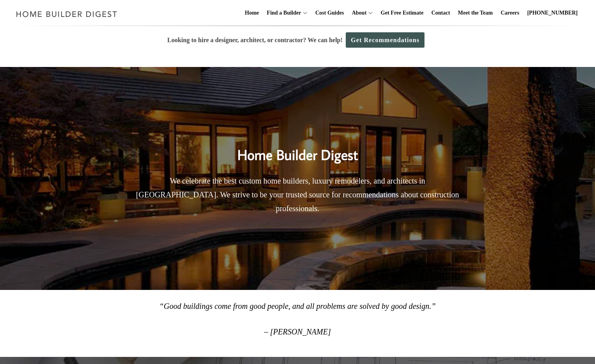  Describe the element at coordinates (402, 13) in the screenshot. I see `a: Get Free Estimate` at that location.